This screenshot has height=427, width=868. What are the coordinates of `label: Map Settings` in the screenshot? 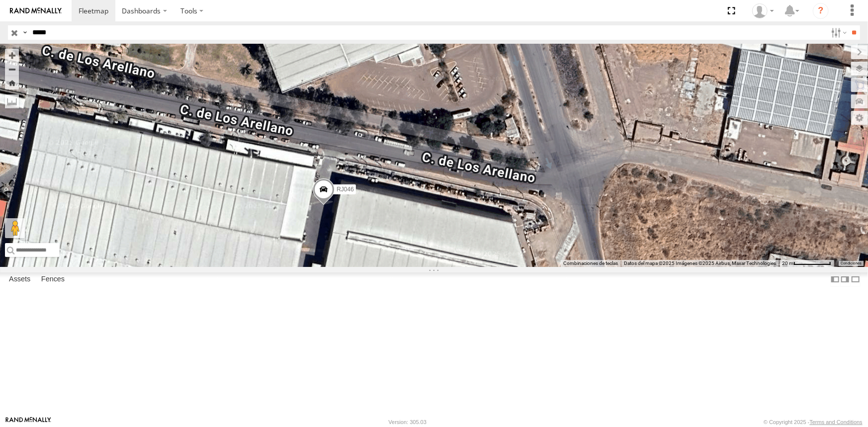 It's located at (859, 118).